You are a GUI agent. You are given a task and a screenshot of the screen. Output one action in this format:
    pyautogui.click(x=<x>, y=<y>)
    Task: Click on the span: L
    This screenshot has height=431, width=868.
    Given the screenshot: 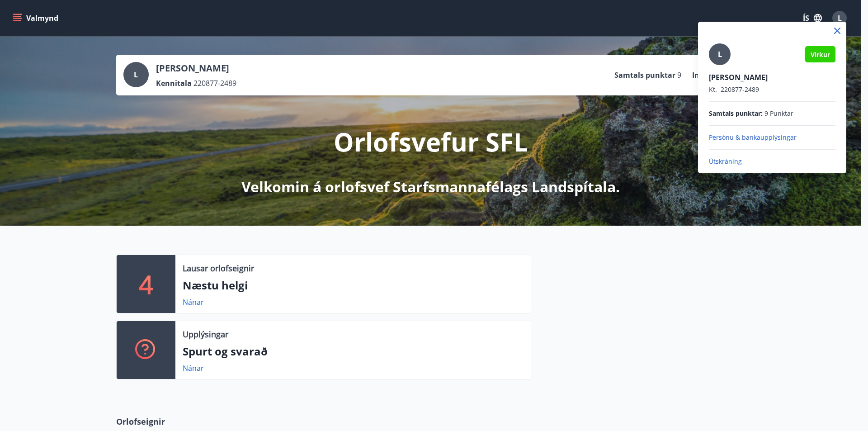 What is the action you would take?
    pyautogui.click(x=720, y=54)
    